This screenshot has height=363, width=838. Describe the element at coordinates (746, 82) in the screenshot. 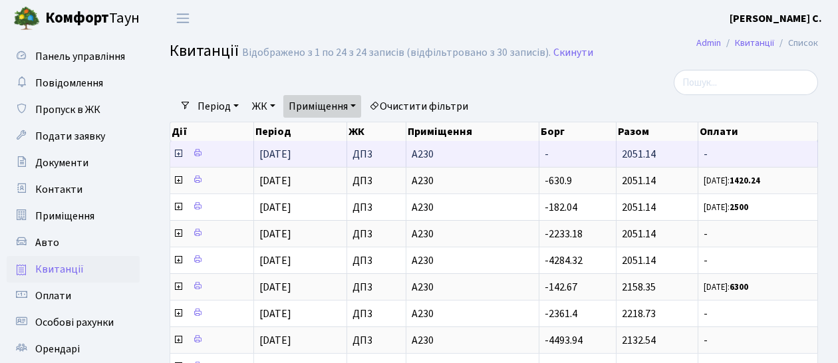

I see `input: Пошук...` at that location.